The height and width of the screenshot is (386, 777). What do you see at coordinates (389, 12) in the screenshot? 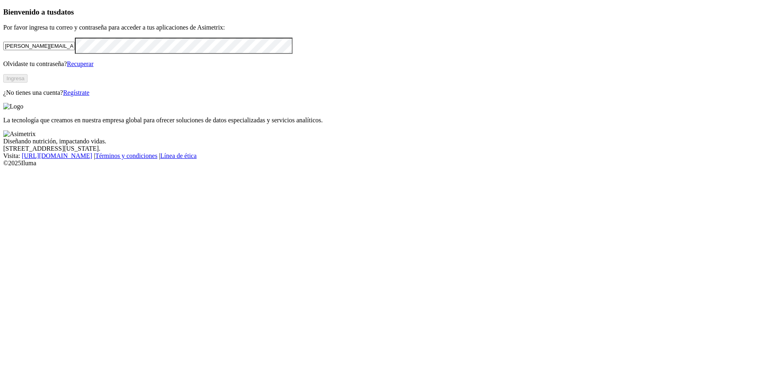
I see `h3: Bienvenido a tus` at bounding box center [389, 12].